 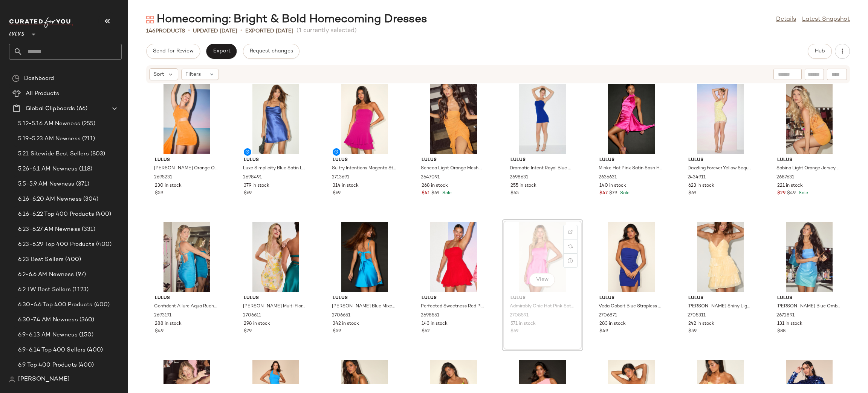 I want to click on div: Products, so click(x=165, y=31).